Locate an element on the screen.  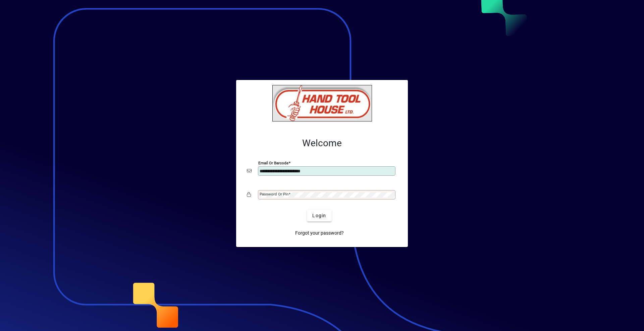
span: Forgot your password? is located at coordinates (319, 233).